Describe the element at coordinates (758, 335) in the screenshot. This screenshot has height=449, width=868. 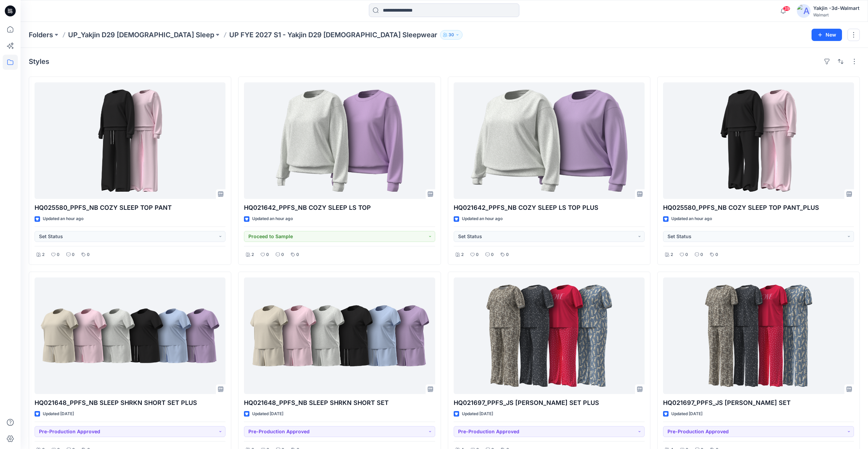
I see `a: HQ021697_PPFS_JS OPP PJ SET` at that location.